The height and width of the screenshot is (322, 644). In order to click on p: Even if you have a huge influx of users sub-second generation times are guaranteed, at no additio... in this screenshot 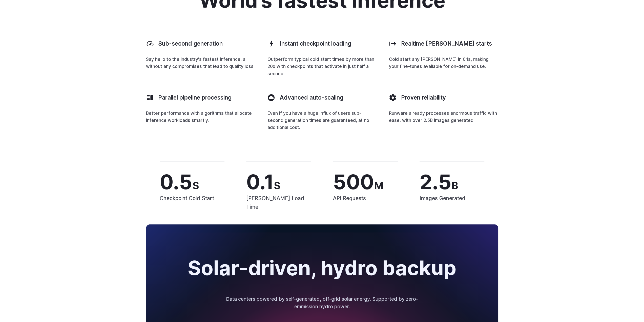, I will do `click(322, 120)`.